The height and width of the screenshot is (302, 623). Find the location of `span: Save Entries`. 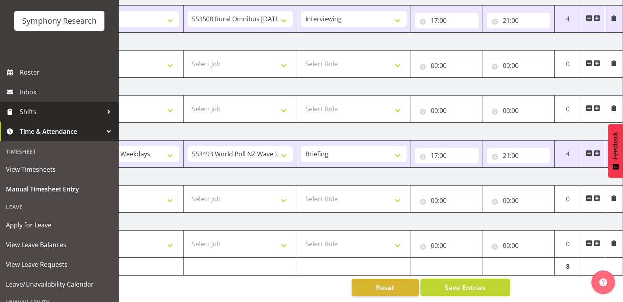

span: Save Entries is located at coordinates (465, 288).